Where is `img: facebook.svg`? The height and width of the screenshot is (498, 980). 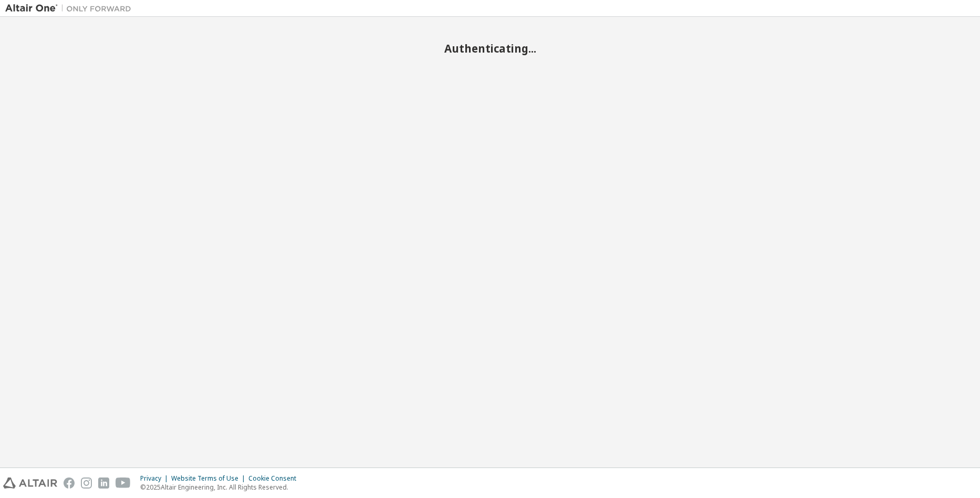
img: facebook.svg is located at coordinates (69, 483).